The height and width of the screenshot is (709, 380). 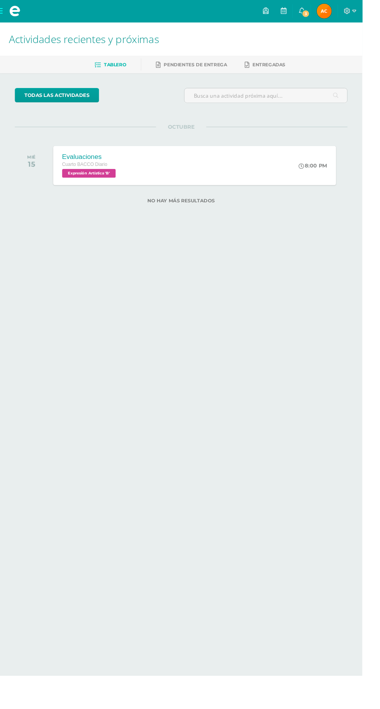 What do you see at coordinates (205, 67) in the screenshot?
I see `span: Pendientes de entrega` at bounding box center [205, 67].